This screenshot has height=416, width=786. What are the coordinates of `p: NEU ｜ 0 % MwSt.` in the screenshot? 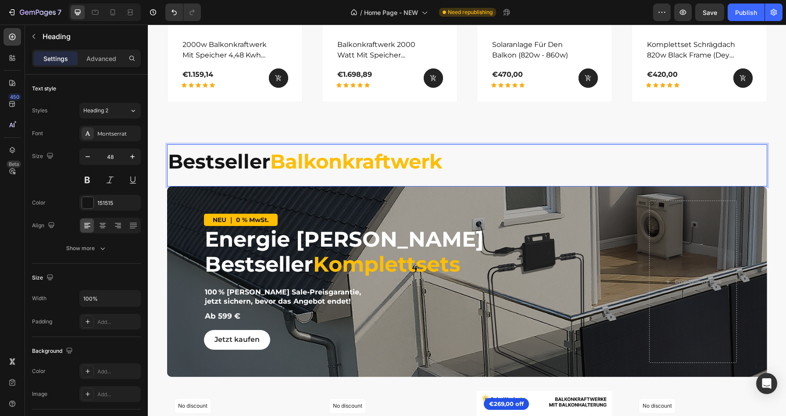 It's located at (93, 195).